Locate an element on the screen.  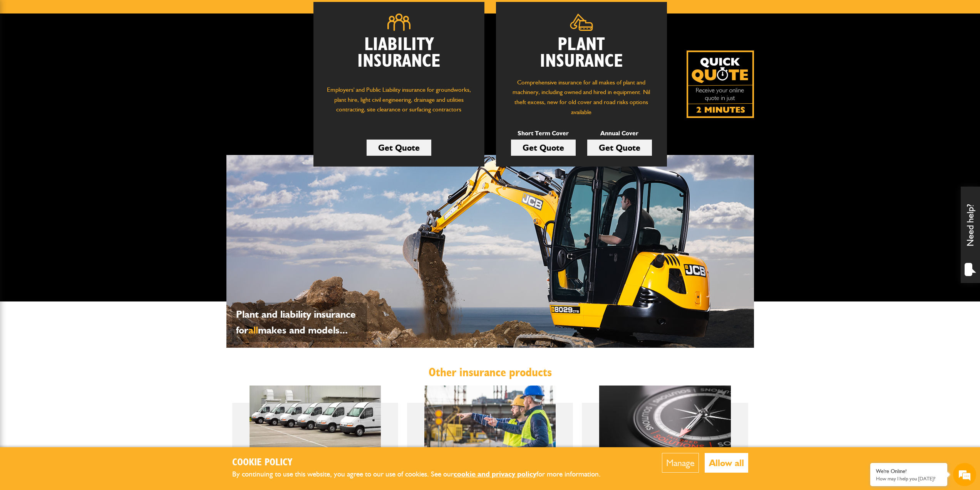
a: cookie and privacy policy is located at coordinates (495, 473).